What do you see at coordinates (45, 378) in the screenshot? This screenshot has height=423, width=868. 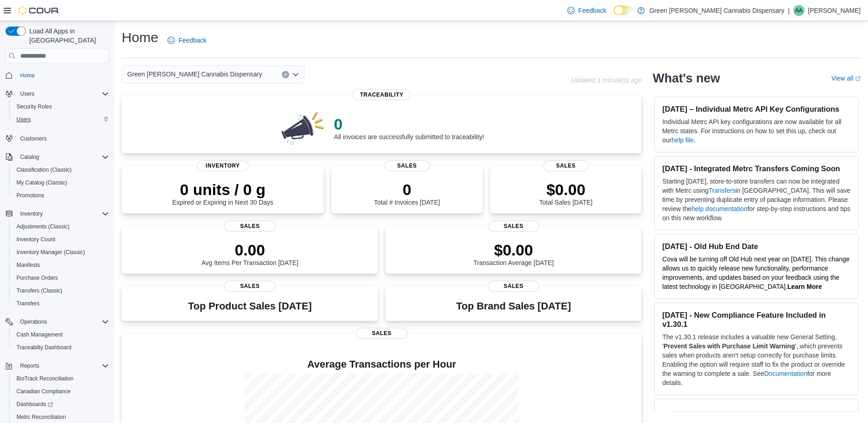 I see `a: BioTrack Reconciliation` at bounding box center [45, 378].